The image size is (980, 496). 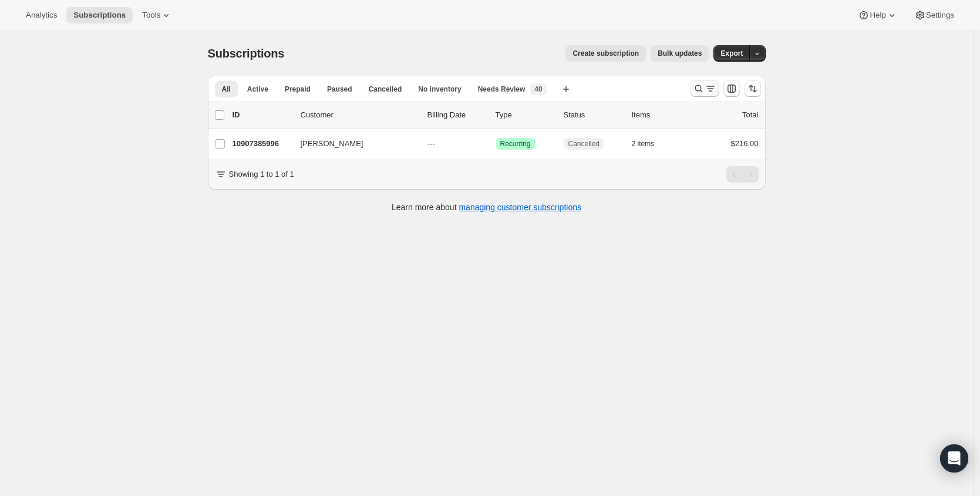 I want to click on span: Settings, so click(x=940, y=15).